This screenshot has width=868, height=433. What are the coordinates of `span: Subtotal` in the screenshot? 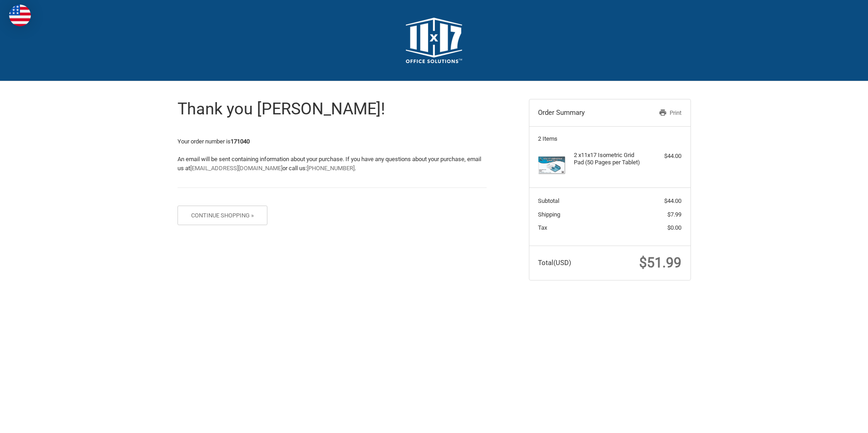 It's located at (549, 201).